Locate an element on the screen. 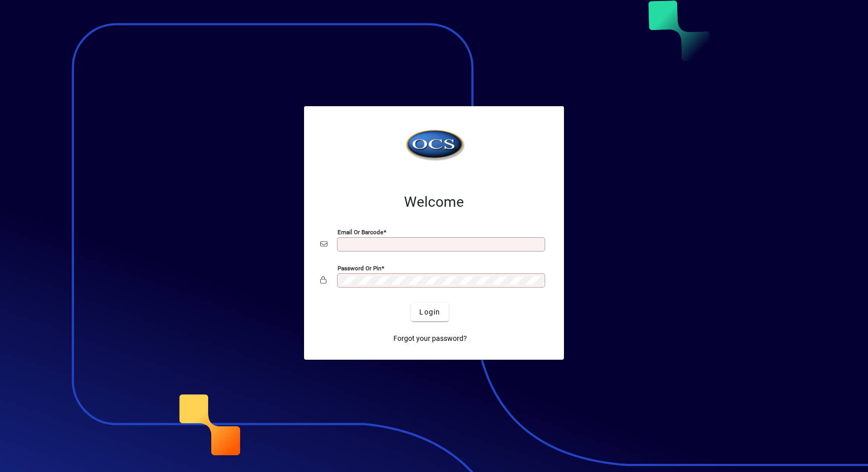 This screenshot has width=868, height=472. mat-label: Email or Barcode is located at coordinates (361, 232).